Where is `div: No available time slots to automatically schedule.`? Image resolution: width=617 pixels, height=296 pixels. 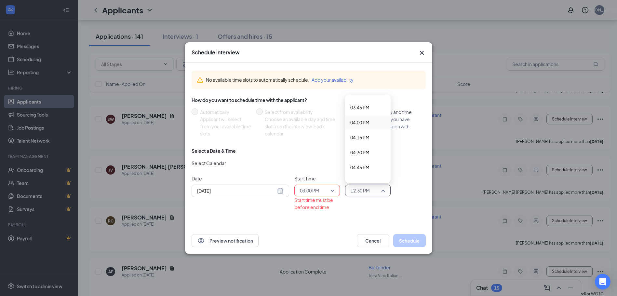
div: No available time slots to automatically schedule. is located at coordinates (313, 80).